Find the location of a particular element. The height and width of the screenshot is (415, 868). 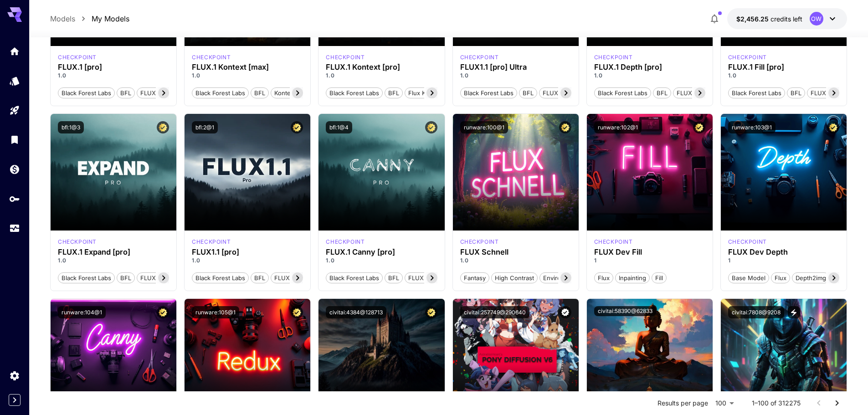

span: FLUX1.1 [pro] Ultra is located at coordinates (569, 93).